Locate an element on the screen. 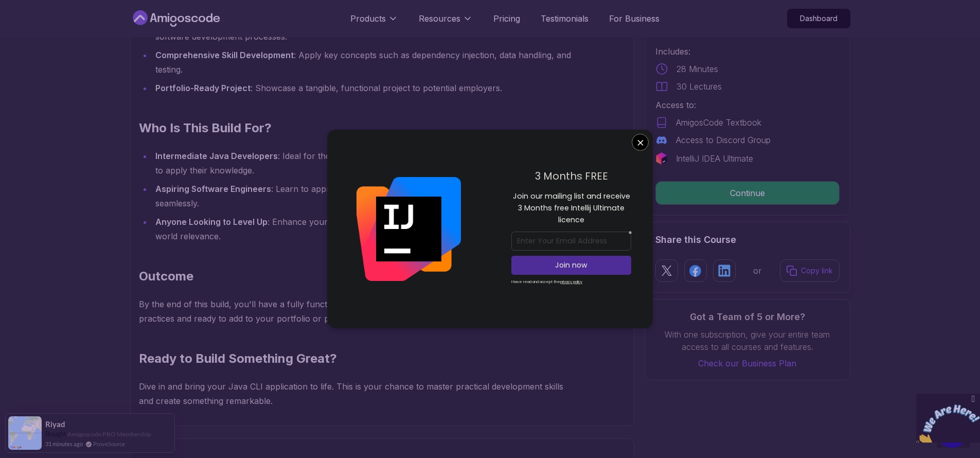 The height and width of the screenshot is (458, 980). strong: Aspiring Software Engineers is located at coordinates (213, 189).